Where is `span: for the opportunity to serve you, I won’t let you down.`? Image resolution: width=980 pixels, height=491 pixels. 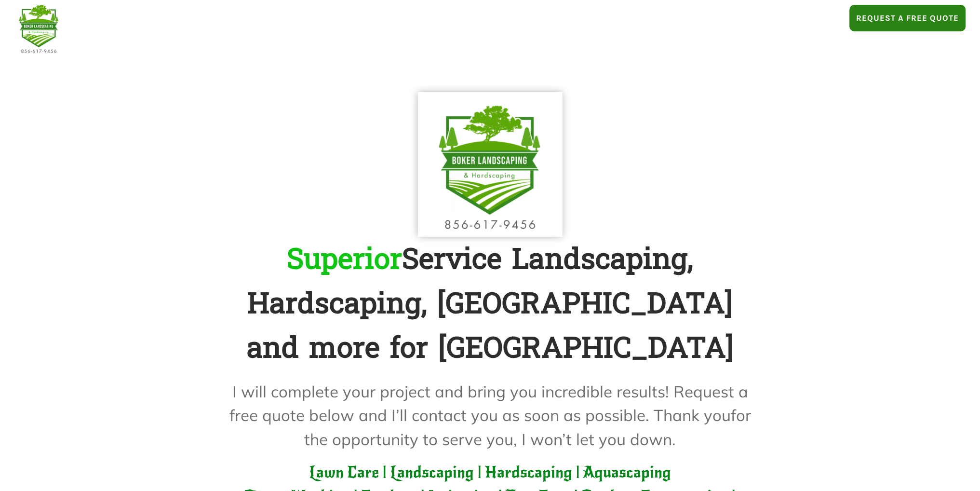 span: for the opportunity to serve you, I won’t let you down. is located at coordinates (527, 427).